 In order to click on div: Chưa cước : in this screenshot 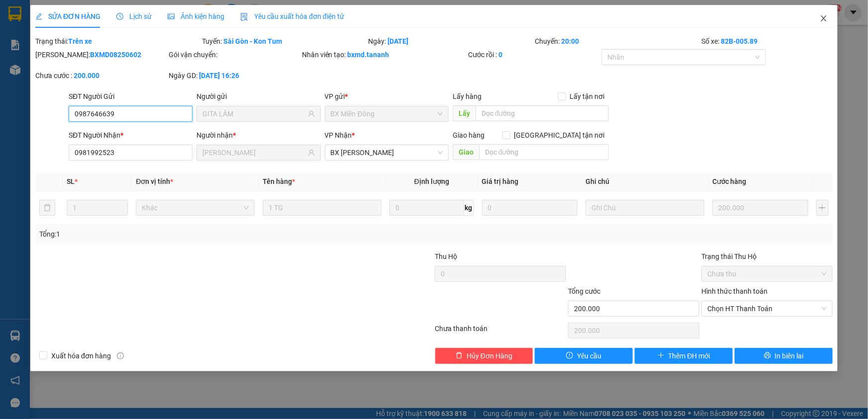, I will do `click(101, 76)`.